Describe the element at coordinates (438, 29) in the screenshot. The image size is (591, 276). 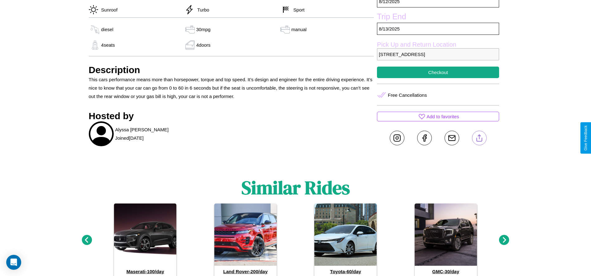
I see `p: 8 / 13 / 2025` at that location.